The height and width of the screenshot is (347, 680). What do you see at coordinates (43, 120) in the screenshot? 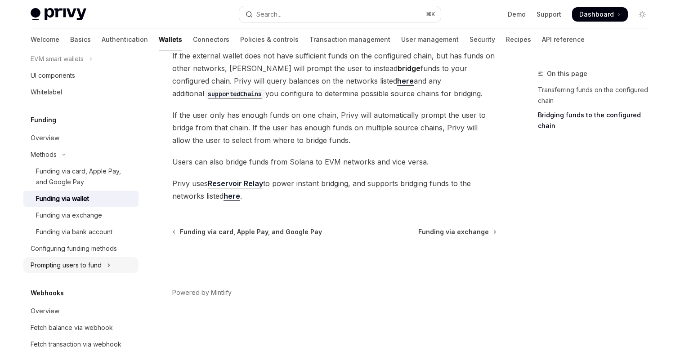
I see `h5: Funding` at bounding box center [43, 120].